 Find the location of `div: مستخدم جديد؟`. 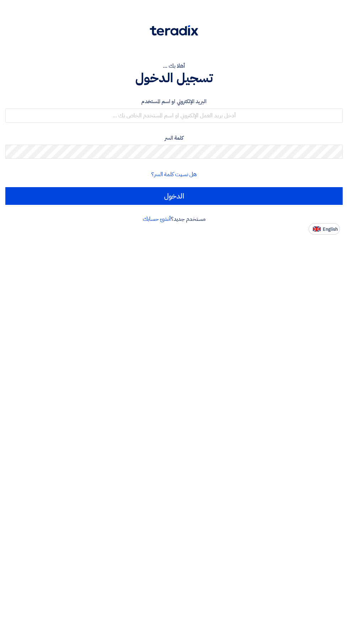

div: مستخدم جديد؟ is located at coordinates (174, 219).